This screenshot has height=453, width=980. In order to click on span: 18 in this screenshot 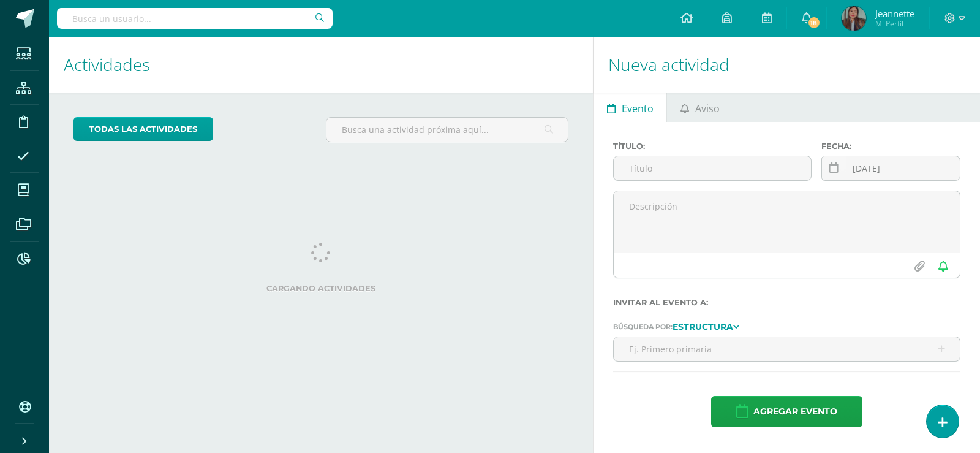, I will do `click(813, 23)`.